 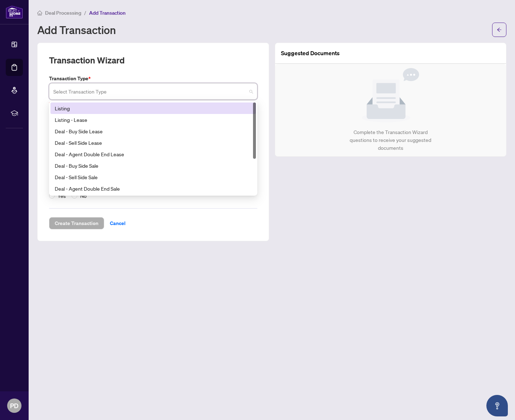 I want to click on article: Suggested Documents, so click(x=310, y=53).